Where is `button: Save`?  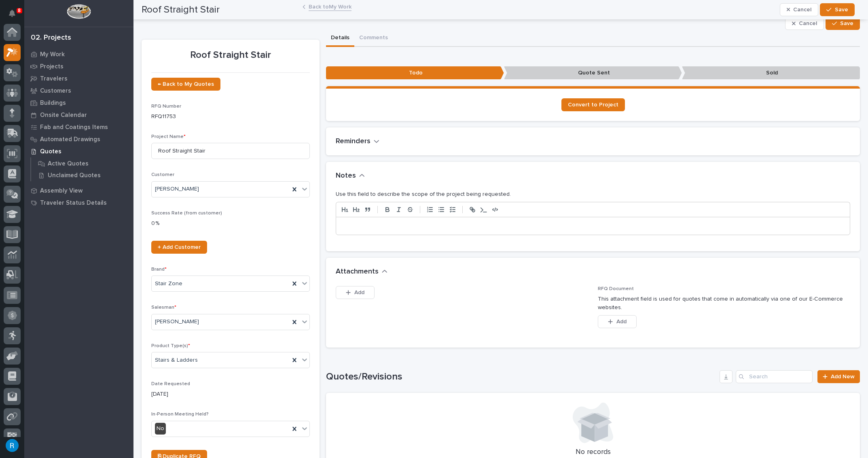 button: Save is located at coordinates (843, 24).